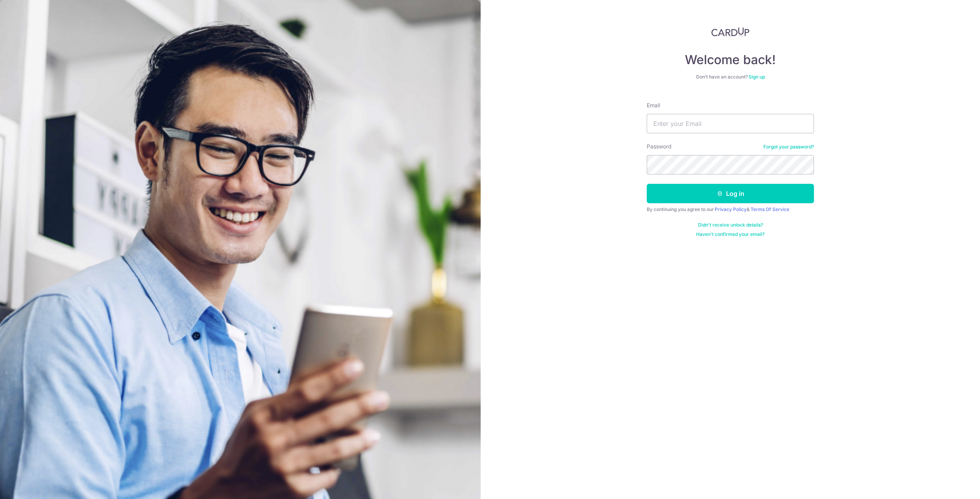 The width and height of the screenshot is (980, 499). What do you see at coordinates (730, 60) in the screenshot?
I see `h4: Welcome back!` at bounding box center [730, 60].